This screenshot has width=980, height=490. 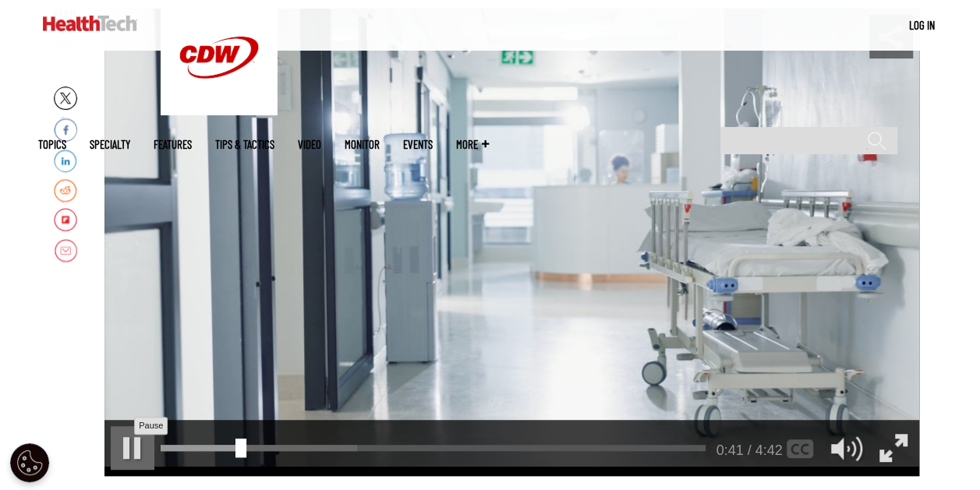 I want to click on a: CDW, so click(x=219, y=111).